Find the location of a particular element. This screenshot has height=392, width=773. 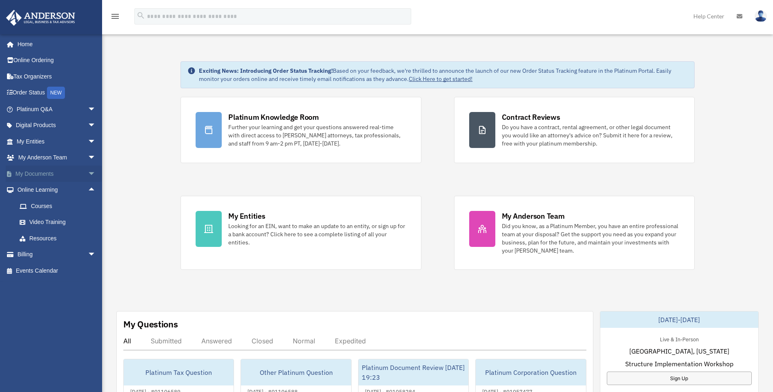

div: My Entities is located at coordinates (247, 216).